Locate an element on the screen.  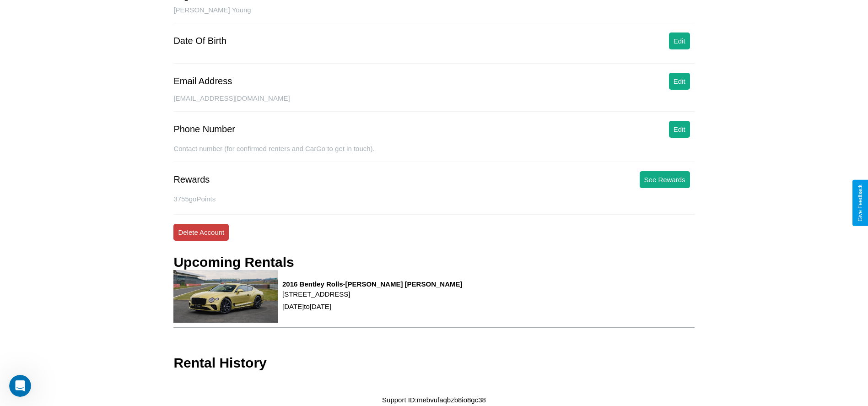
button: Delete Account is located at coordinates (201, 232).